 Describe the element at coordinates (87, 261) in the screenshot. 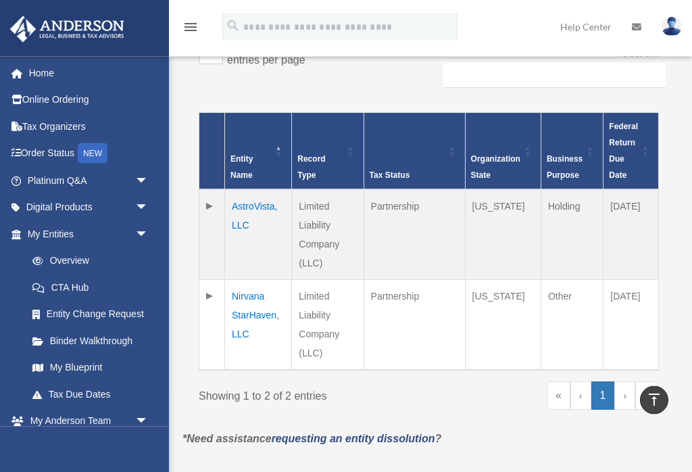

I see `a: Overview` at that location.